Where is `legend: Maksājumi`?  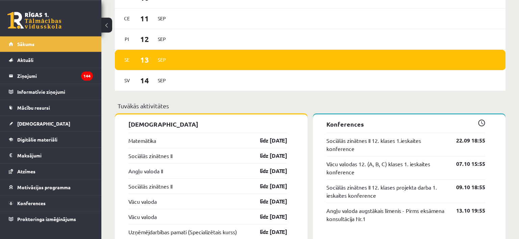
legend: Maksājumi is located at coordinates (55, 155).